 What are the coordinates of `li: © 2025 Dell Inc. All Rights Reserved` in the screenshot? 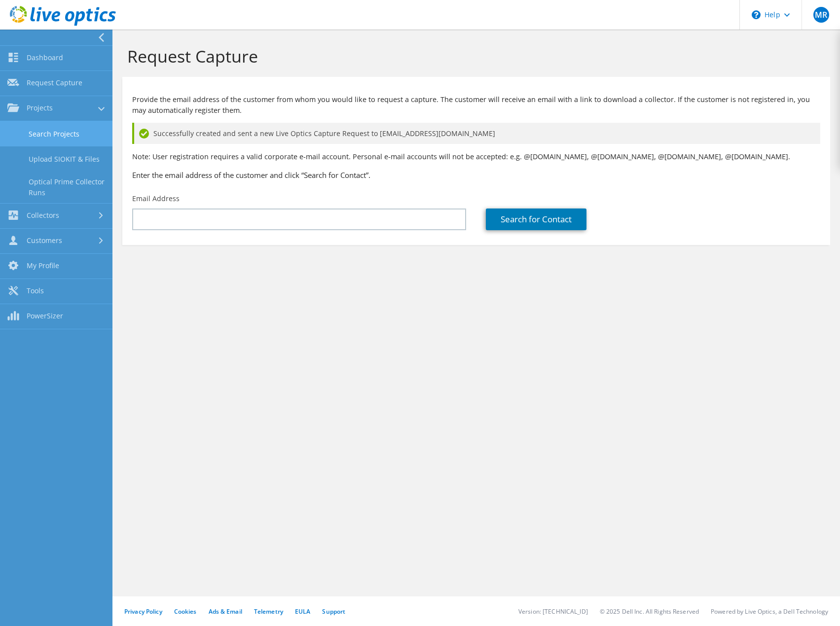 It's located at (649, 611).